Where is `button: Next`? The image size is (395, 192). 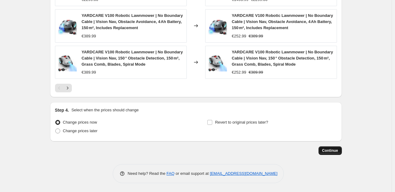
button: Next is located at coordinates (68, 88).